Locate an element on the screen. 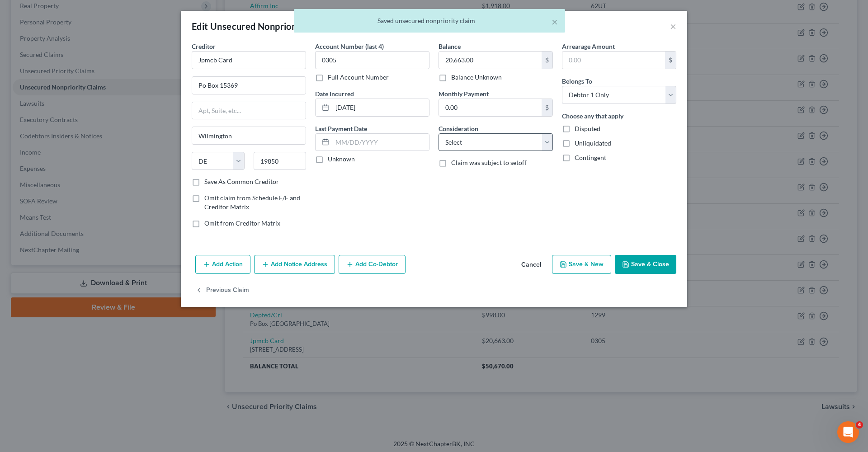 This screenshot has height=452, width=868. label: Consideration is located at coordinates (459, 129).